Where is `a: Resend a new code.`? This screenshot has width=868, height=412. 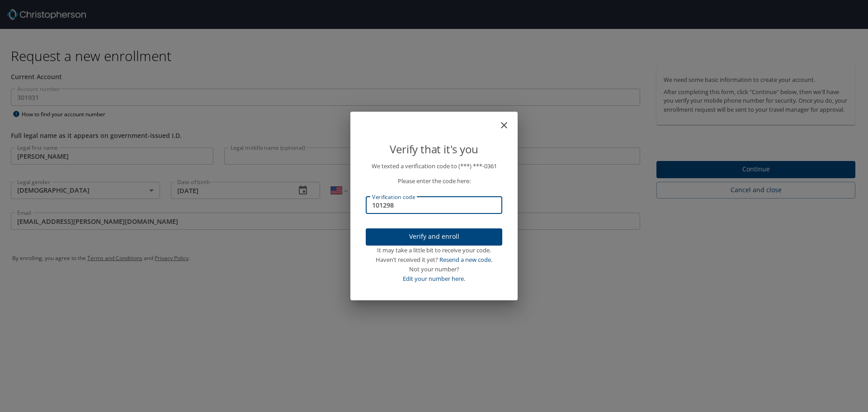
a: Resend a new code. is located at coordinates (466, 259).